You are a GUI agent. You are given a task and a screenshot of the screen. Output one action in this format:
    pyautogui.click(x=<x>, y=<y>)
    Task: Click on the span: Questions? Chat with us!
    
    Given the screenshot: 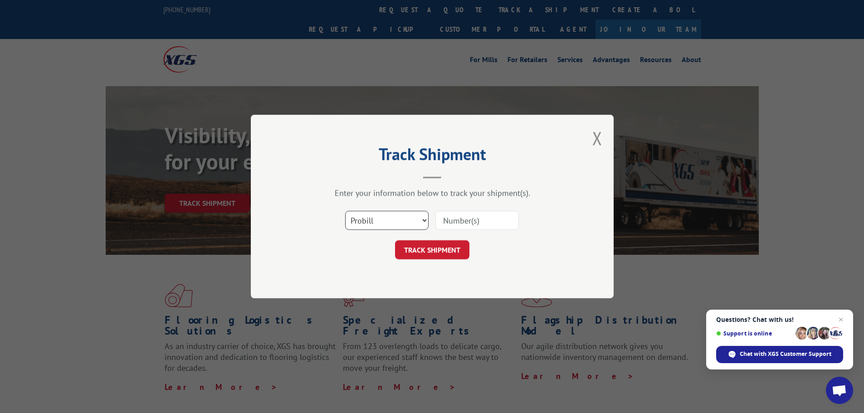 What is the action you would take?
    pyautogui.click(x=780, y=320)
    